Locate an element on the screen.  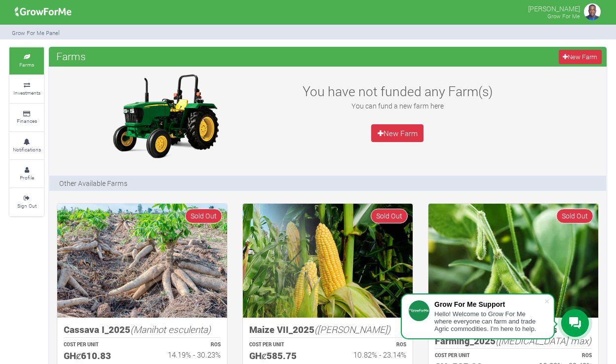
small: Grow For Me Panel is located at coordinates (35, 33).